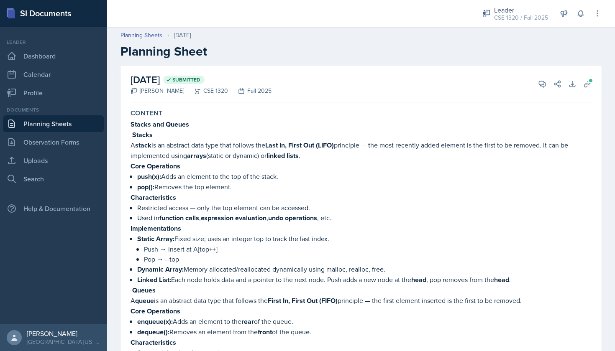 This screenshot has height=351, width=615. Describe the element at coordinates (364, 187) in the screenshot. I see `p: Removes the top element.` at that location.